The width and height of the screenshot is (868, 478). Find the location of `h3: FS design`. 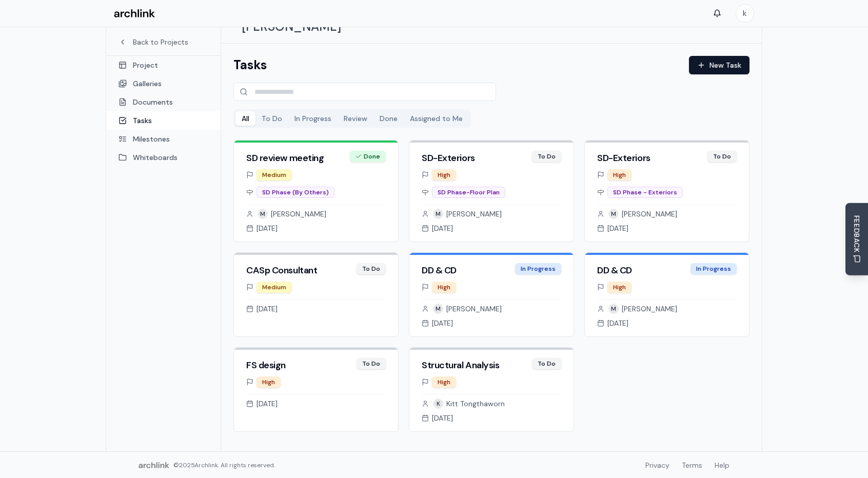

h3: FS design is located at coordinates (266, 365).